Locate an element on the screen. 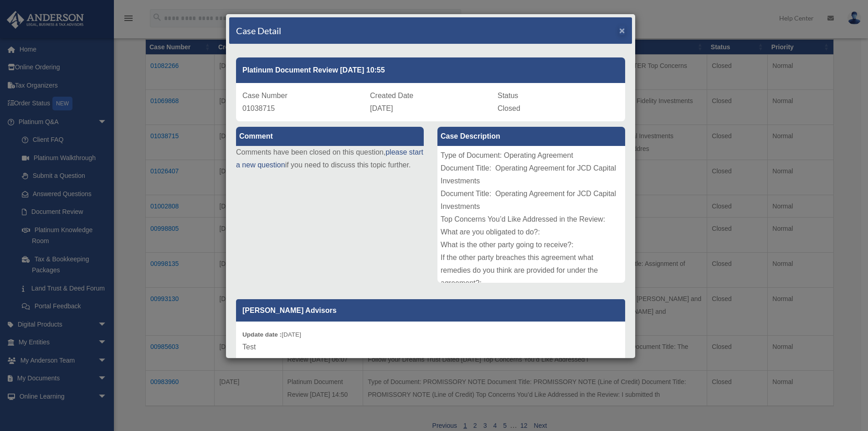 This screenshot has height=431, width=868. span: 01038715 is located at coordinates (258, 108).